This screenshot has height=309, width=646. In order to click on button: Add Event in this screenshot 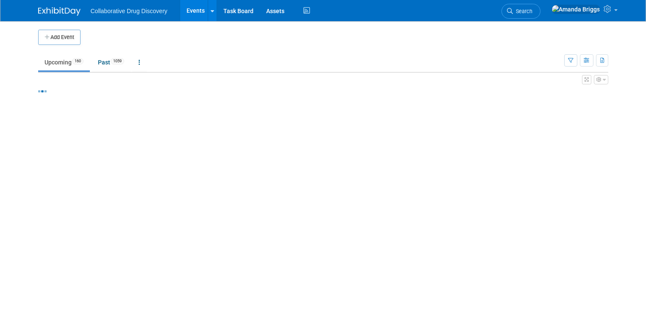, I will do `click(59, 37)`.